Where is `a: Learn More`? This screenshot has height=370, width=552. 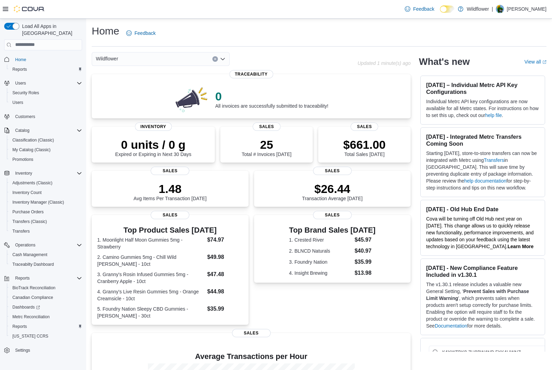 a: Learn More is located at coordinates (520, 246).